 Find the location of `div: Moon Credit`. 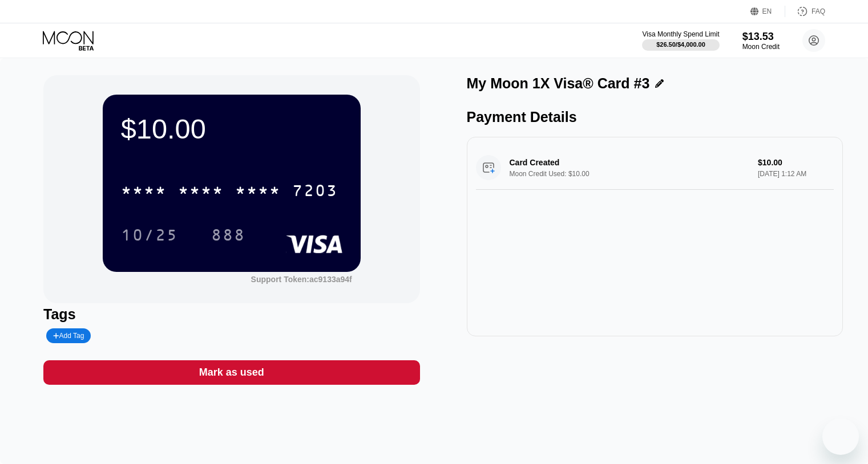

div: Moon Credit is located at coordinates (760, 47).